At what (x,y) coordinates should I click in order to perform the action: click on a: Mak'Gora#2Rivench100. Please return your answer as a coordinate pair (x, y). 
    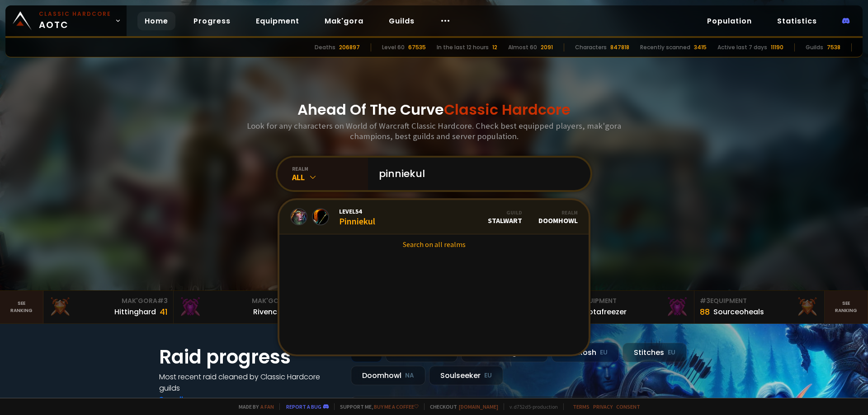
    Looking at the image, I should click on (239, 307).